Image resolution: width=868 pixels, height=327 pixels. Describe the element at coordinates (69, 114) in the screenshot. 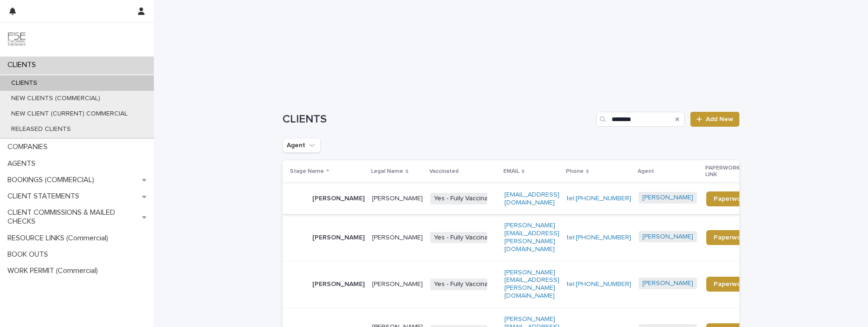

I see `p: NEW CLIENT (CURRENT) COMMERCIAL` at that location.